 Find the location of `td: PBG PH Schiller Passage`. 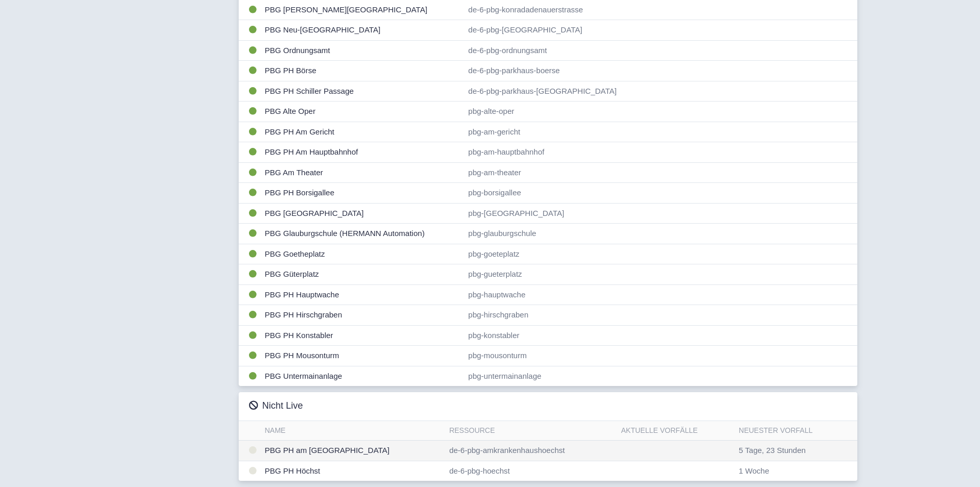

td: PBG PH Schiller Passage is located at coordinates (362, 91).